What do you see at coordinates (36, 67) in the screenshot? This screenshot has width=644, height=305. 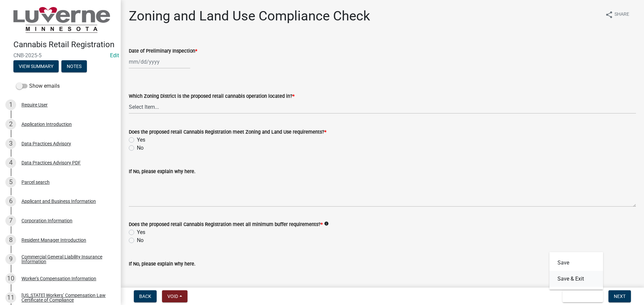 I see `wm-modal-confirm: Summary` at bounding box center [36, 67].